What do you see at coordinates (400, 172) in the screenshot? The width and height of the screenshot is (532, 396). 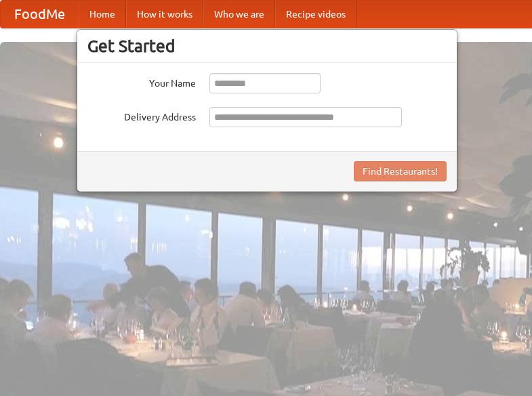 I see `button: Find Restaurants!` at bounding box center [400, 172].